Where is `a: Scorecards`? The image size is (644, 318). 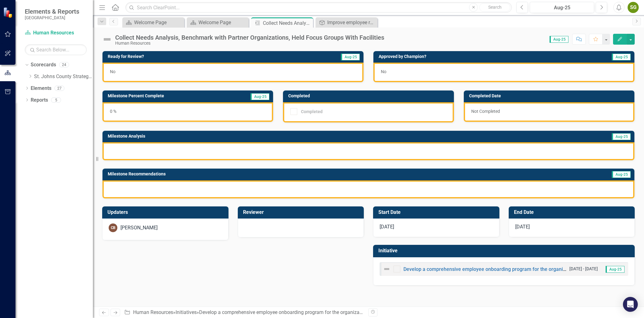 a: Scorecards is located at coordinates (44, 65).